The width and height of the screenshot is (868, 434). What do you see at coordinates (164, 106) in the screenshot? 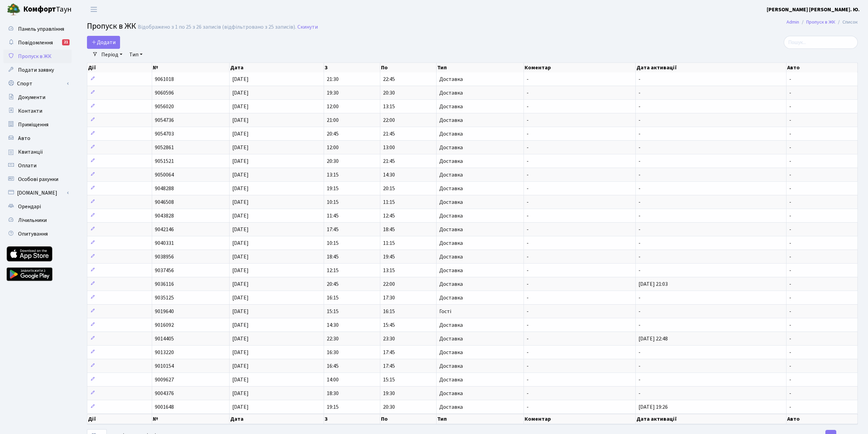
I see `span: 9056020` at bounding box center [164, 106].